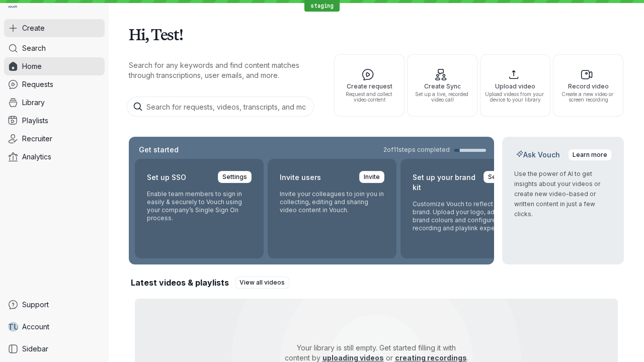 Image resolution: width=644 pixels, height=362 pixels. What do you see at coordinates (515, 85) in the screenshot?
I see `button: Upload videoUpload videos from your device to your library` at bounding box center [515, 85].